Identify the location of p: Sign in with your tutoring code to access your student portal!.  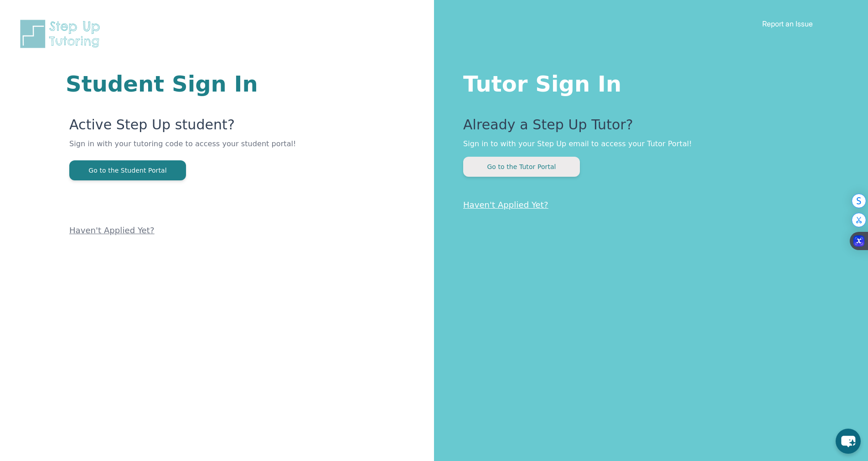
(197, 150).